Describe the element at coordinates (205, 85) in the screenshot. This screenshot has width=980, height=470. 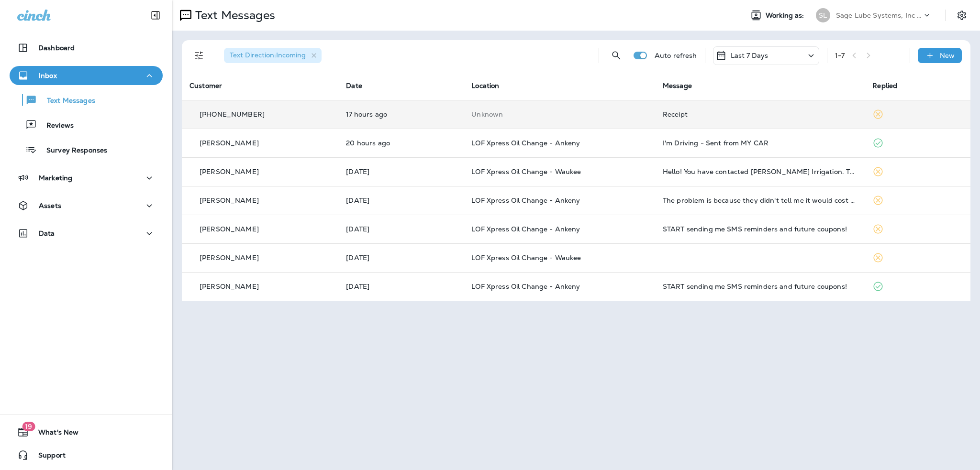
I see `span: Customer` at that location.